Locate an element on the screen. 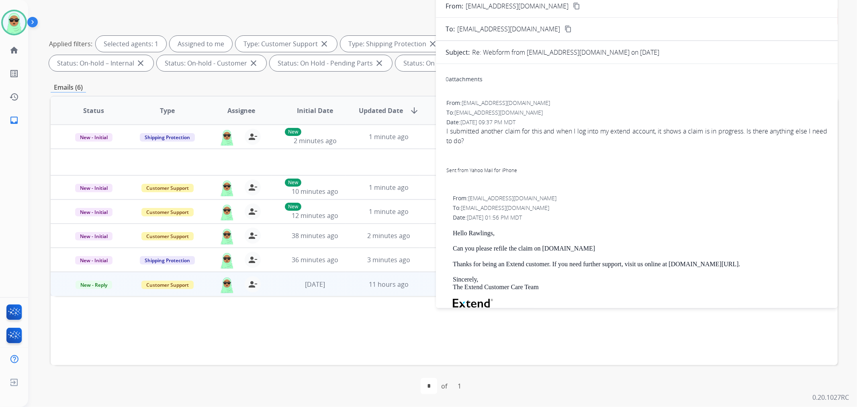 The image size is (857, 407). div: Type: Shipping Protection is located at coordinates (393, 44).